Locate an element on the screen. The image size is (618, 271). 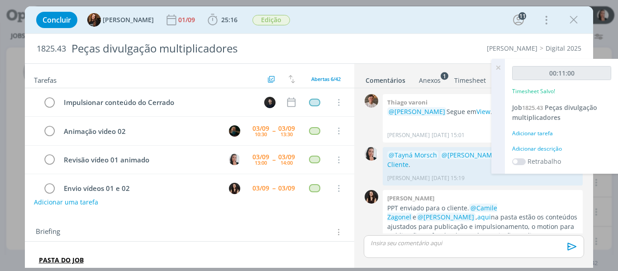
p: PPT enviado para o cliente. e , na pasta estão os conteúdos ajustados para publicação e impulsion... is located at coordinates (483, 231).